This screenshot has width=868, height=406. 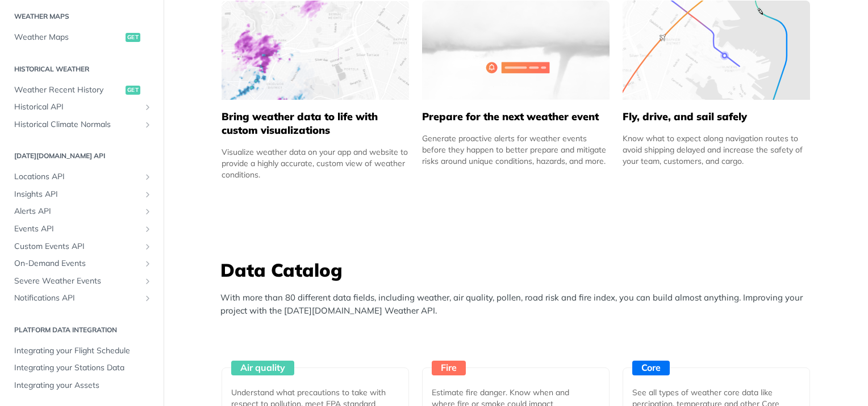 What do you see at coordinates (262, 368) in the screenshot?
I see `div: Air quality` at bounding box center [262, 368].